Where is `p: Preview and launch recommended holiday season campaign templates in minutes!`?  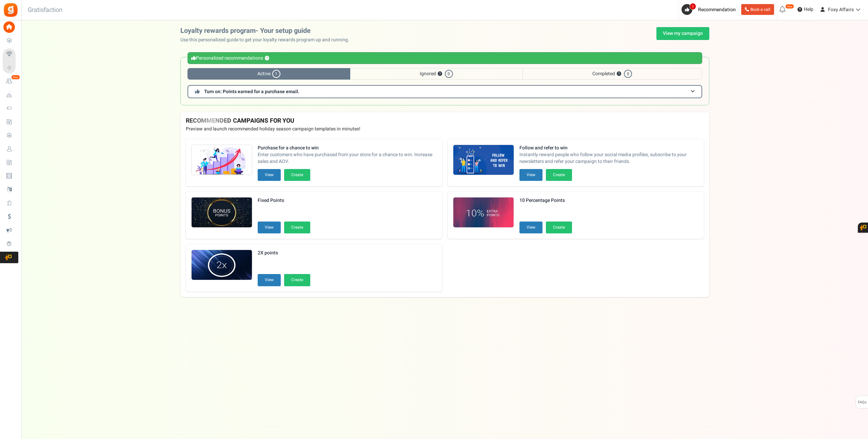 p: Preview and launch recommended holiday season campaign templates in minutes! is located at coordinates (445, 129).